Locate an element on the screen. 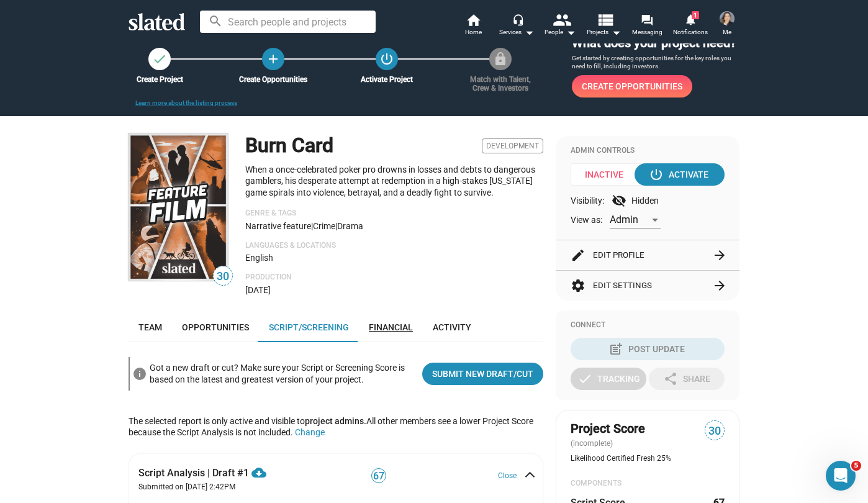 This screenshot has width=868, height=503. mat-icon: notifications is located at coordinates (690, 19).